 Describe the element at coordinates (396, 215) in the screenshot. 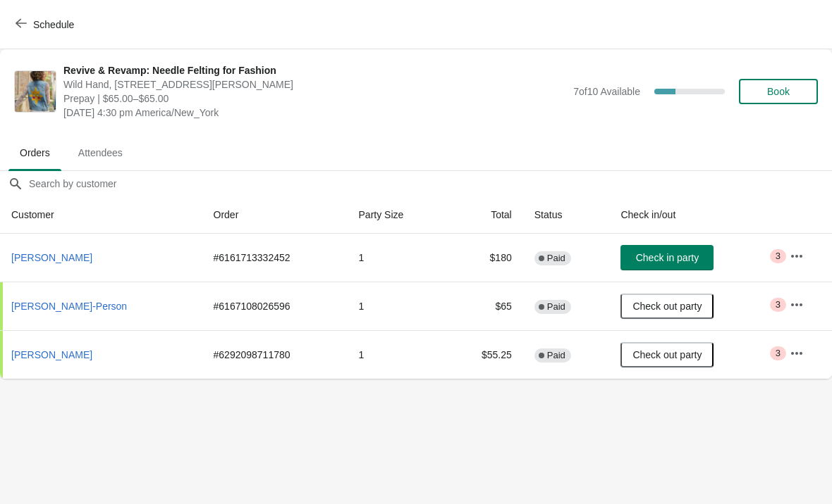

I see `th: Party Size` at that location.